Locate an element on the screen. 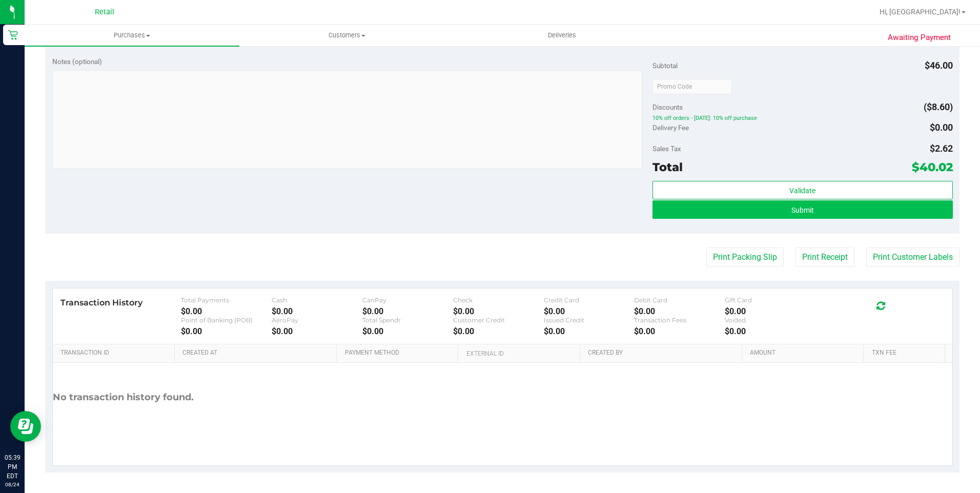 Image resolution: width=980 pixels, height=493 pixels. span: ($8.60) is located at coordinates (938, 107).